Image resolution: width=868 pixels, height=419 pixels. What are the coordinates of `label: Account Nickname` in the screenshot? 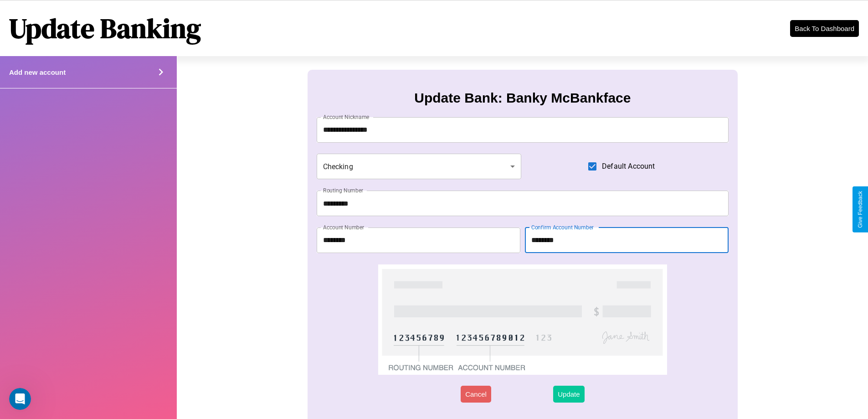 It's located at (346, 117).